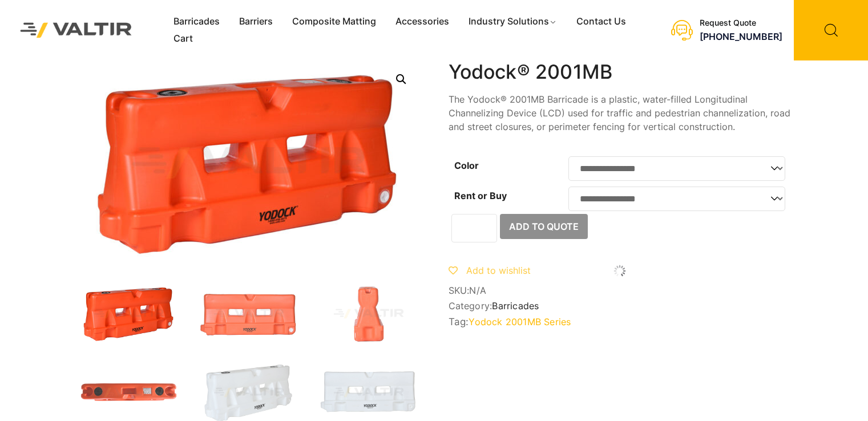 Image resolution: width=868 pixels, height=421 pixels. What do you see at coordinates (601, 21) in the screenshot?
I see `a: Contact Us` at bounding box center [601, 21].